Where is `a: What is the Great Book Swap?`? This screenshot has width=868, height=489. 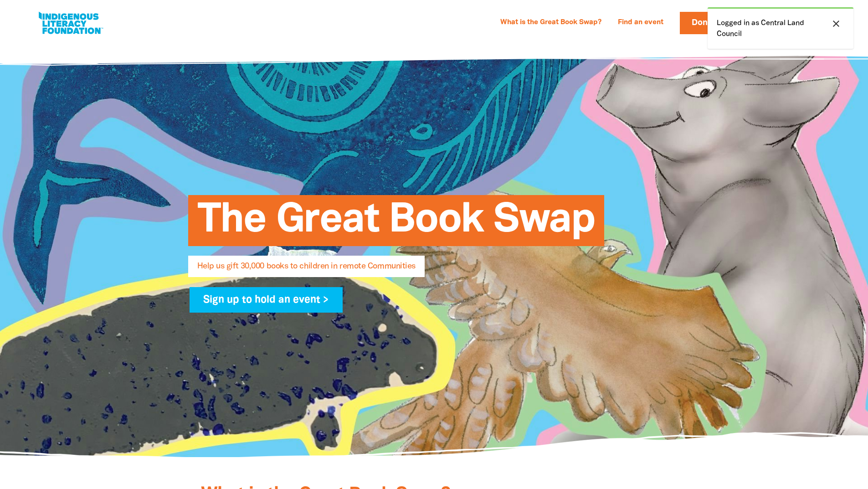 a: What is the Great Book Swap? is located at coordinates (551, 23).